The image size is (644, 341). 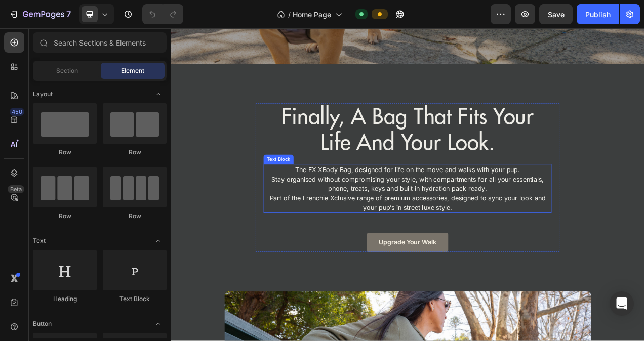 What do you see at coordinates (163, 14) in the screenshot?
I see `div: Undo/Redo` at bounding box center [163, 14].